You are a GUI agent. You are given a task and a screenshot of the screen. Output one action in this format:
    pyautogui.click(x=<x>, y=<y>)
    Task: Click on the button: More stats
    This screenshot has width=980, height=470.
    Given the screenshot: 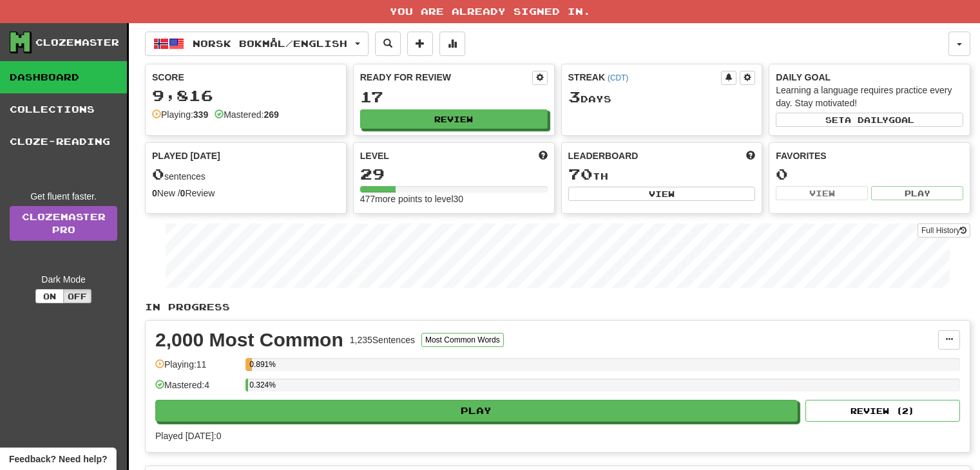 What is the action you would take?
    pyautogui.click(x=452, y=44)
    